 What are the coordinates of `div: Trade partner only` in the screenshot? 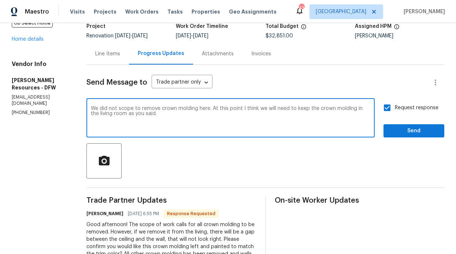 It's located at (182, 82).